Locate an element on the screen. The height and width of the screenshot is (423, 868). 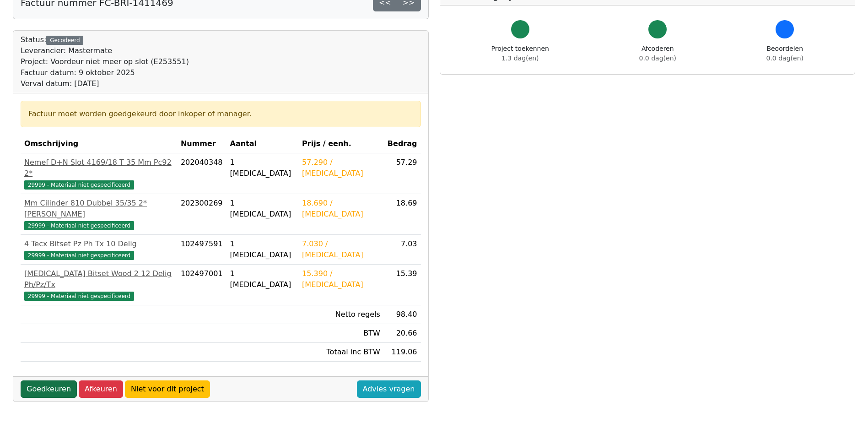
div: Status: is located at coordinates (105, 62).